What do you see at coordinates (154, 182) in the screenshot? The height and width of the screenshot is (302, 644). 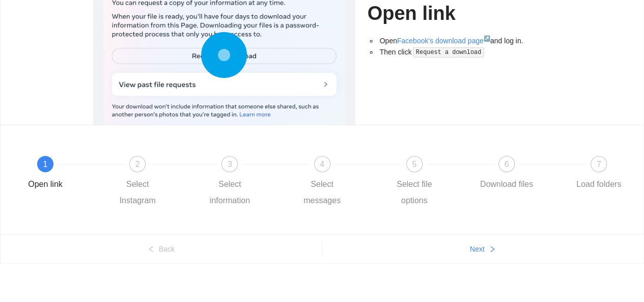 I see `div: 2Select Instagram` at bounding box center [154, 182].